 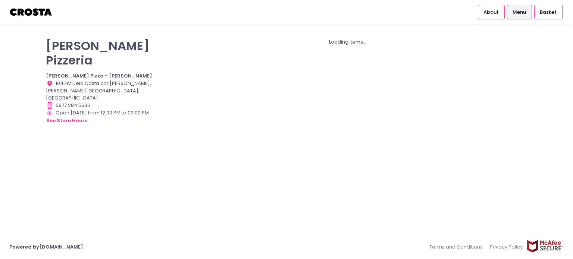 What do you see at coordinates (492, 12) in the screenshot?
I see `a: About` at bounding box center [492, 12].